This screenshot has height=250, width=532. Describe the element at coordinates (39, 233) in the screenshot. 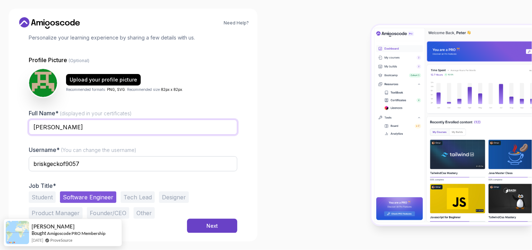

I see `span: Bought` at that location.